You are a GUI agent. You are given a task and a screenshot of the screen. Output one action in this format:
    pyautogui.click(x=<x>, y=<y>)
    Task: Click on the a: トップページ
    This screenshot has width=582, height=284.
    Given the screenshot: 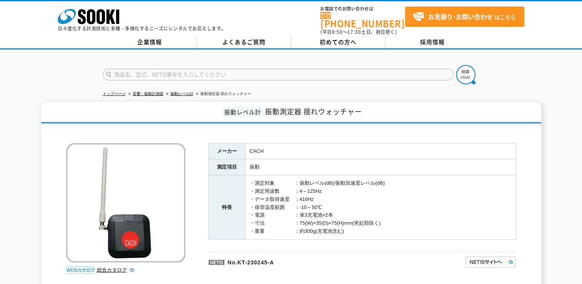 What is the action you would take?
    pyautogui.click(x=114, y=93)
    